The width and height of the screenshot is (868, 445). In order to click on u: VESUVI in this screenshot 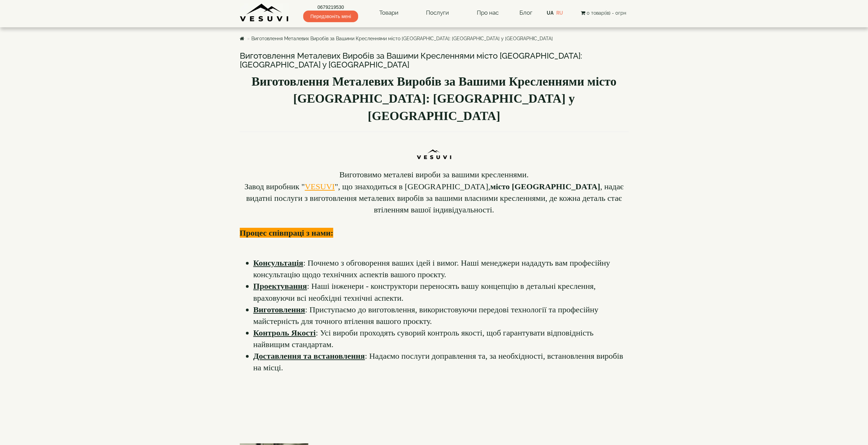, I will do `click(320, 186)`.